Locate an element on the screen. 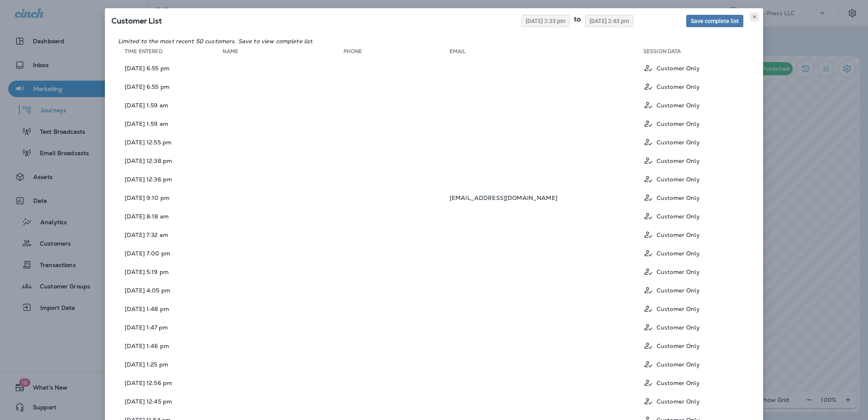 The image size is (868, 420). th: Name is located at coordinates (283, 53).